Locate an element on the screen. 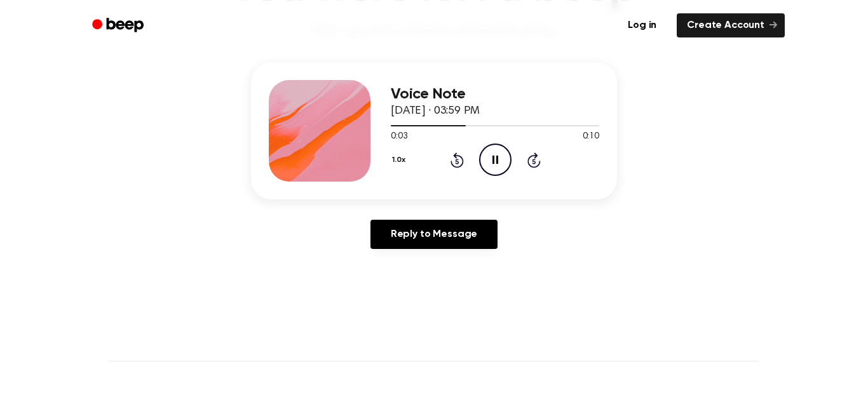 This screenshot has width=868, height=402. a: Reply to Message is located at coordinates (434, 235).